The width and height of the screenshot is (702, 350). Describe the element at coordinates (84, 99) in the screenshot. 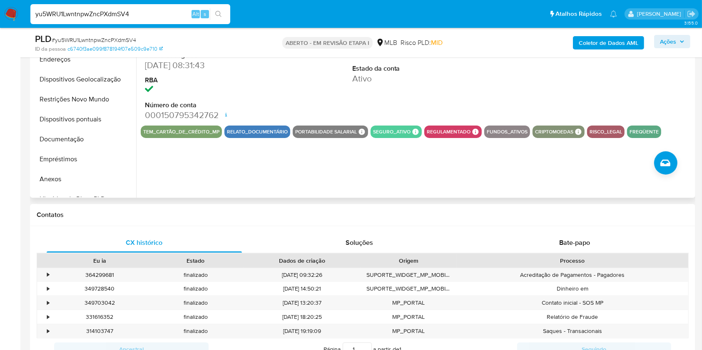

I see `button: Restrições Novo Mundo` at that location.